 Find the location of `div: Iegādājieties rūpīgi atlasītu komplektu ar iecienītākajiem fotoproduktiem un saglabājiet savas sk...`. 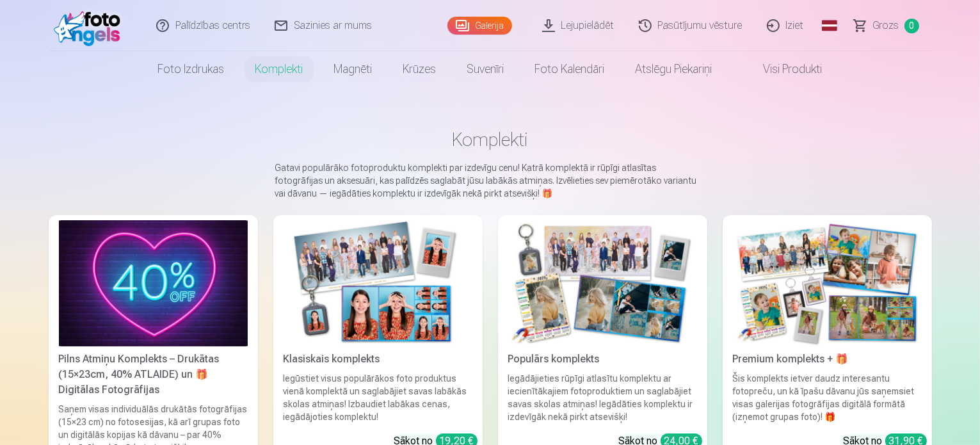

div: Iegādājieties rūpīgi atlasītu komplektu ar iecienītākajiem fotoproduktiem un saglabājiet savas sk... is located at coordinates (602, 397).